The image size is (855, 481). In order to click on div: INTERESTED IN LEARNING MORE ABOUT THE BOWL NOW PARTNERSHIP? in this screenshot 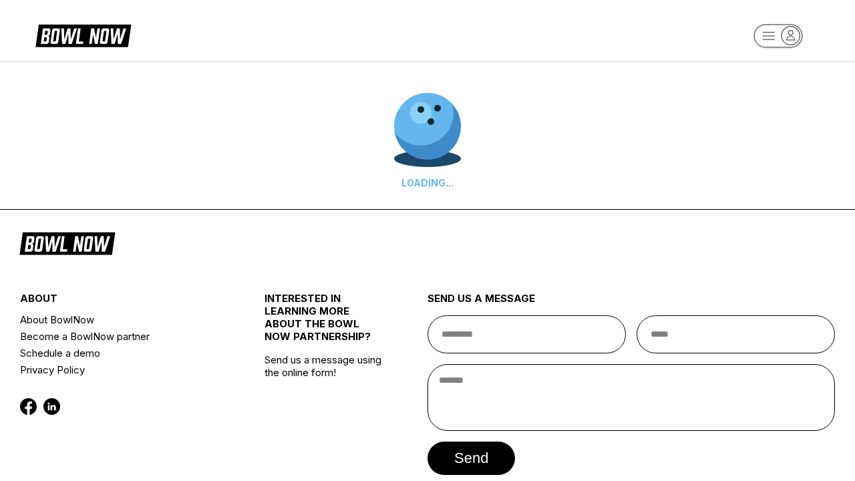, I will do `click(325, 322)`.